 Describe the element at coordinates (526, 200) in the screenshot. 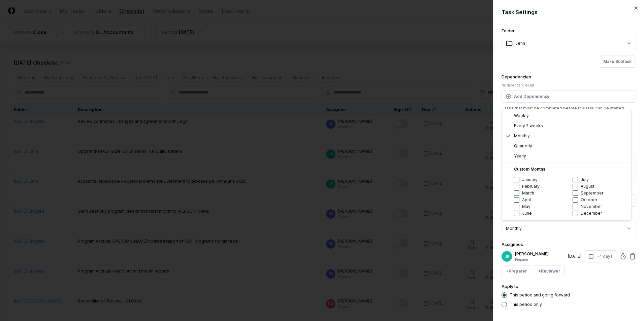

I see `label: April` at that location.